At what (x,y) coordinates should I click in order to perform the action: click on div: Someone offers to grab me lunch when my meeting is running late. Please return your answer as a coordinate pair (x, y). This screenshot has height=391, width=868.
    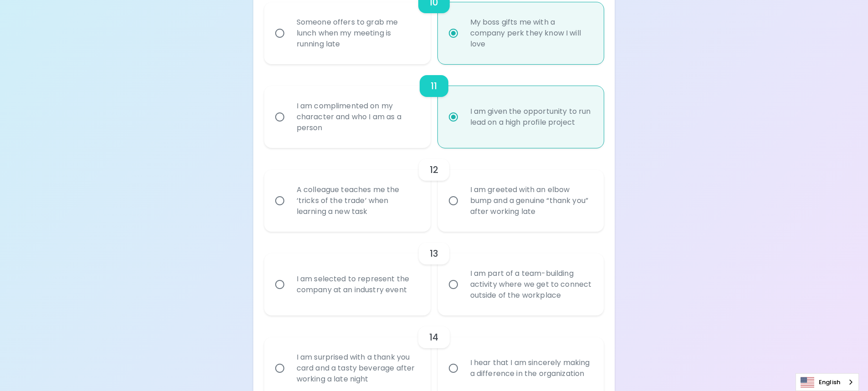
    Looking at the image, I should click on (358, 33).